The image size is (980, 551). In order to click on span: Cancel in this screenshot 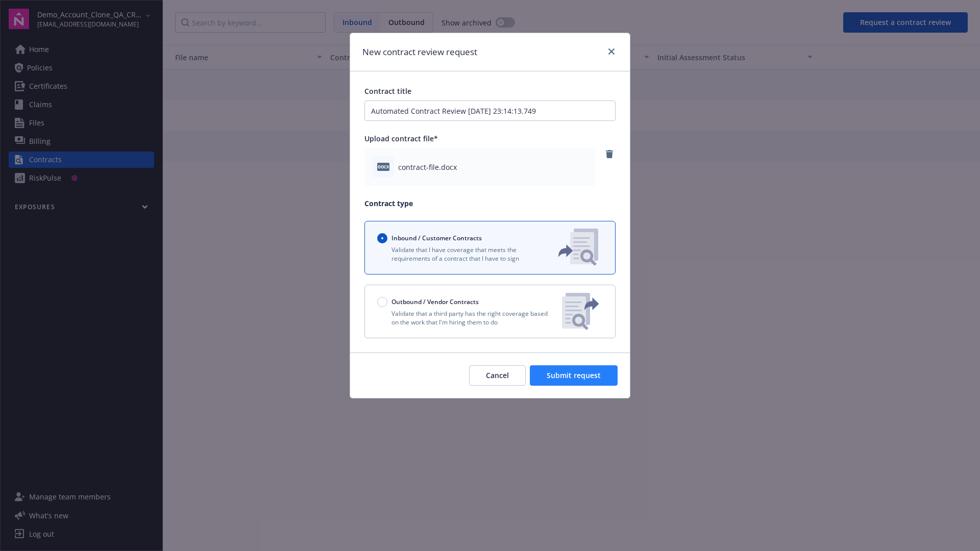, I will do `click(497, 375)`.